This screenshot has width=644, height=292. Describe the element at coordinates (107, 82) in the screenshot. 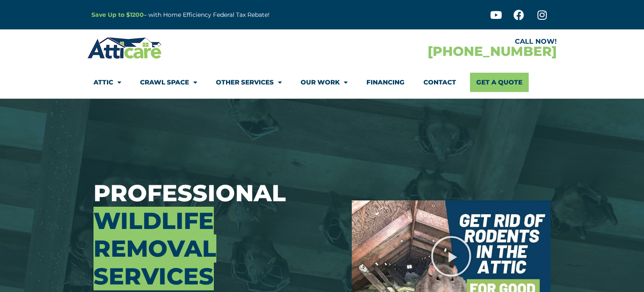

I see `a: Attic` at that location.